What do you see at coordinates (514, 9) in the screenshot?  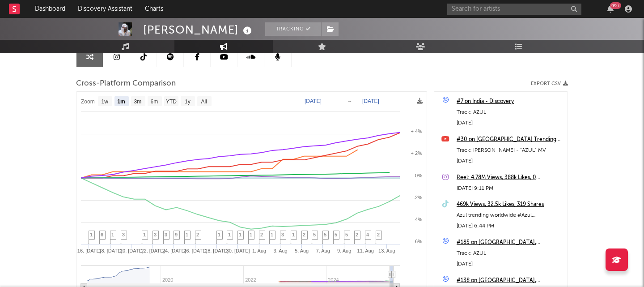 I see `input: Search for artists` at bounding box center [514, 9].